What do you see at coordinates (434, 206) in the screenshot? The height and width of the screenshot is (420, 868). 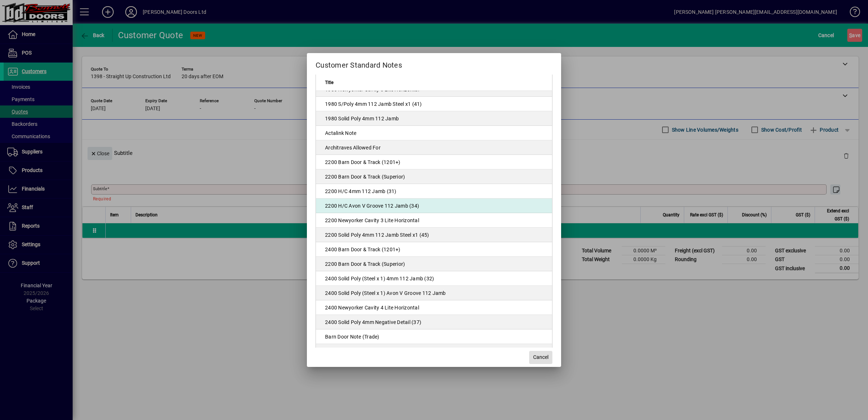 I see `td: 2200 H/C Avon V Groove 112 Jamb (34)` at bounding box center [434, 206].